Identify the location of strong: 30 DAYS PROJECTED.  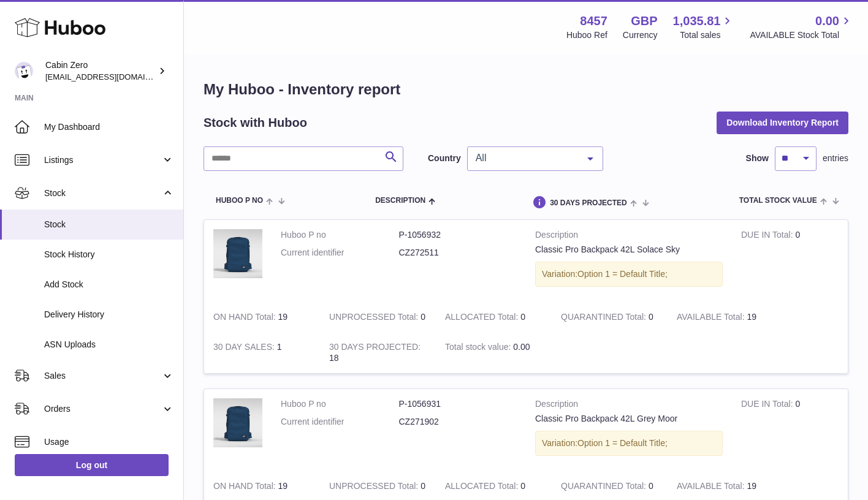
(374, 348).